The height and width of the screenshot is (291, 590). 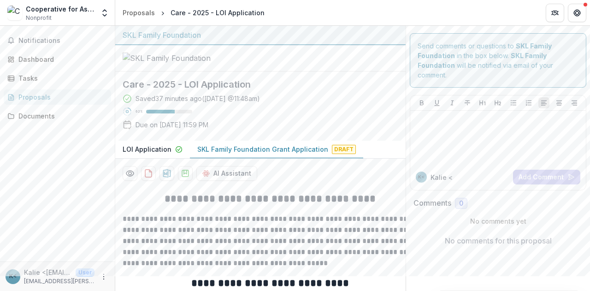 I want to click on button: Add Comment, so click(x=546, y=177).